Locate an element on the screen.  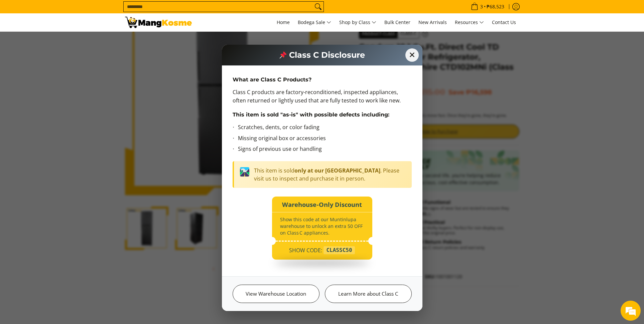
nav: Main Menu is located at coordinates (359, 22).